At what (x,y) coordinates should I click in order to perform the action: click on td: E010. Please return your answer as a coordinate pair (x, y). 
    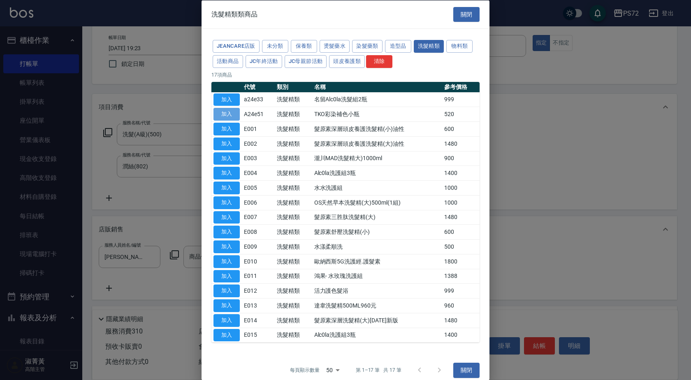
    Looking at the image, I should click on (258, 261).